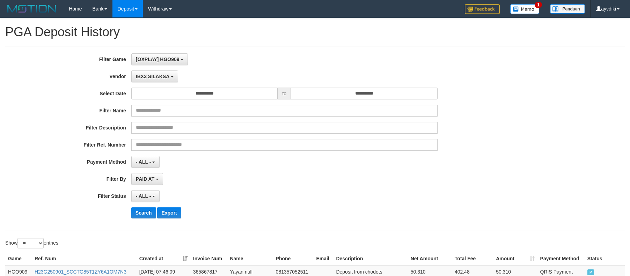  What do you see at coordinates (84, 259) in the screenshot?
I see `th: Ref. Num` at bounding box center [84, 259].